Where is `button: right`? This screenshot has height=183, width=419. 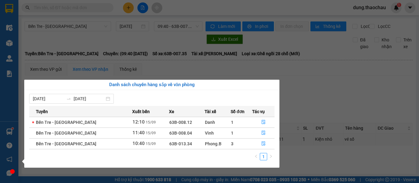 button: right is located at coordinates (271, 157).